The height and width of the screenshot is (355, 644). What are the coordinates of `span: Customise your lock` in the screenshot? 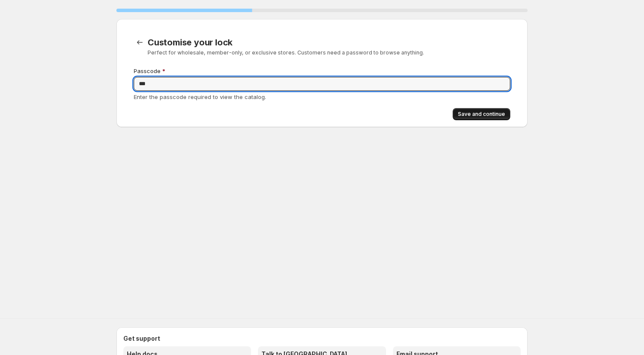 It's located at (190, 43).